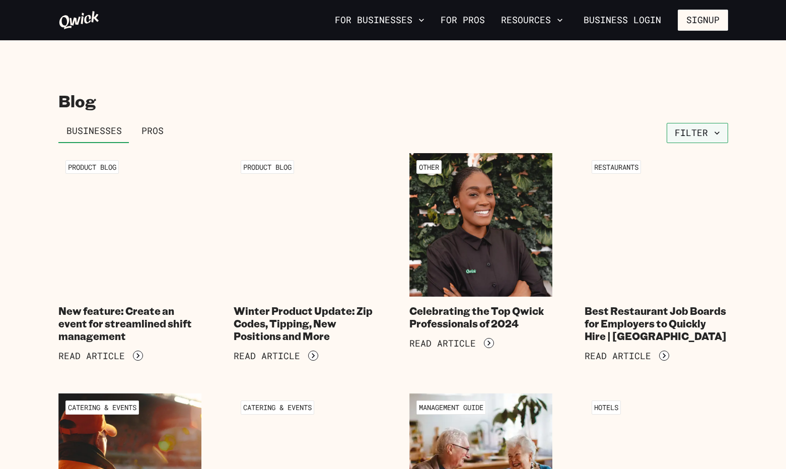 This screenshot has height=469, width=786. Describe the element at coordinates (481, 257) in the screenshot. I see `a: OtherCelebrating the Top Qwick Professionals of 2024Read Article` at that location.